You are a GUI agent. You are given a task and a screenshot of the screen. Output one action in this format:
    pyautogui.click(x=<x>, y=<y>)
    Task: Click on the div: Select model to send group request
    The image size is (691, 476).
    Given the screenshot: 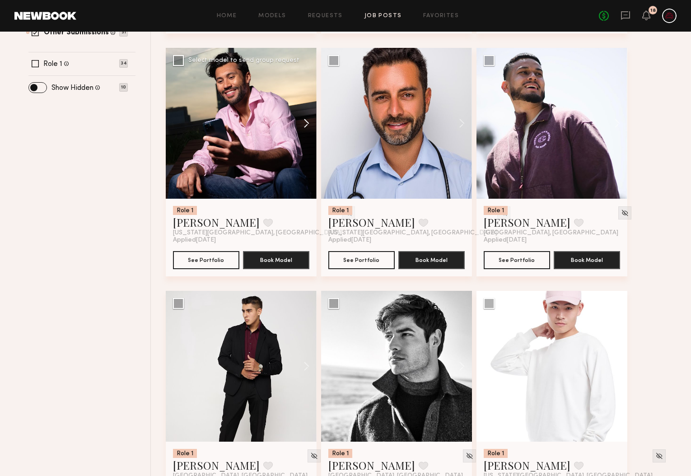 What is the action you would take?
    pyautogui.click(x=244, y=60)
    